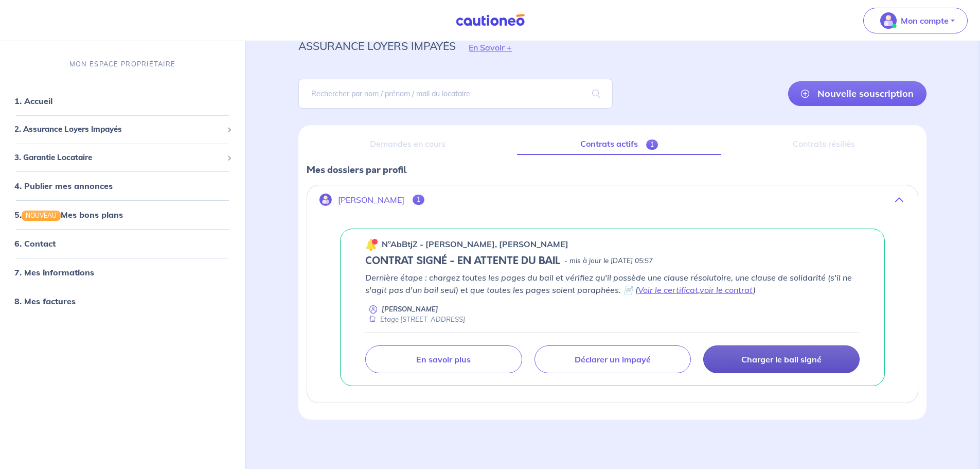 This screenshot has height=469, width=980. What do you see at coordinates (122, 186) in the screenshot?
I see `div: 4. Publier mes annonces` at bounding box center [122, 186].